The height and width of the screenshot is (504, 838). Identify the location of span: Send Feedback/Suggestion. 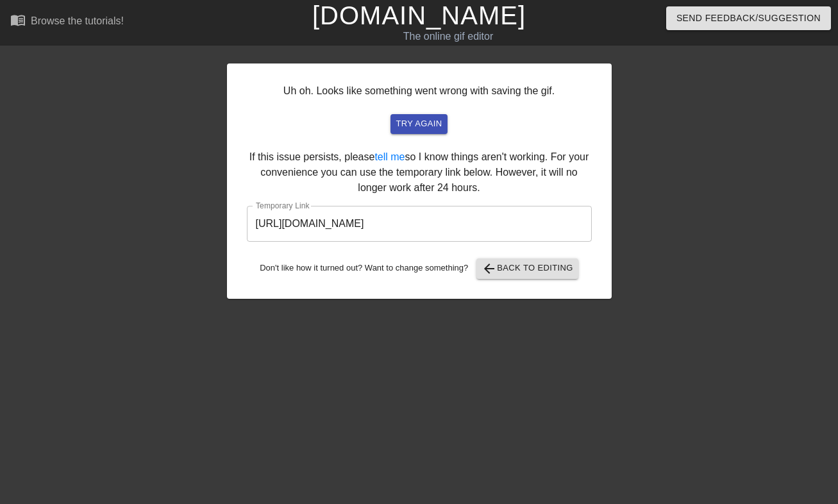
(748, 18).